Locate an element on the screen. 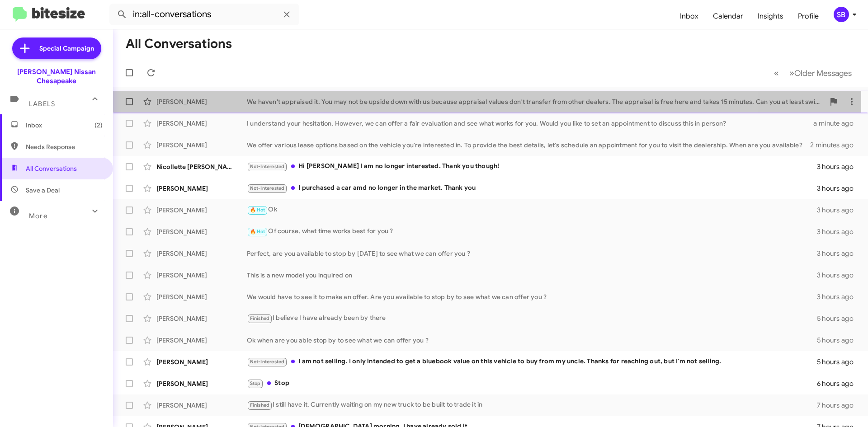 The height and width of the screenshot is (427, 868). span: More is located at coordinates (38, 216).